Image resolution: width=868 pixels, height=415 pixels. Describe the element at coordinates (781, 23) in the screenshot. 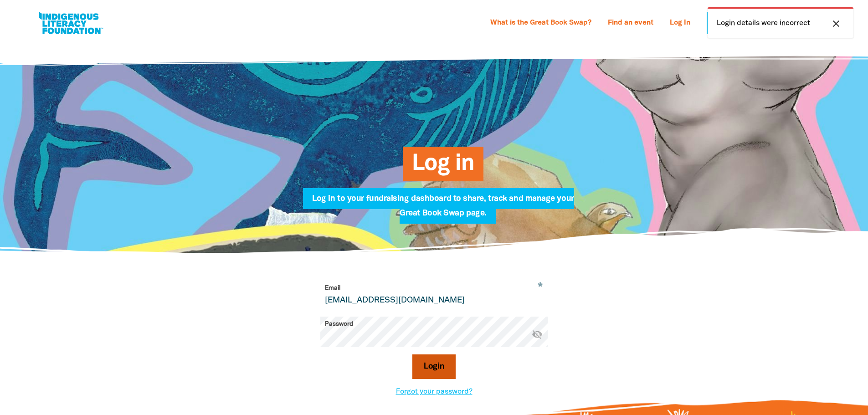

I see `div: Login details were incorrect` at that location.